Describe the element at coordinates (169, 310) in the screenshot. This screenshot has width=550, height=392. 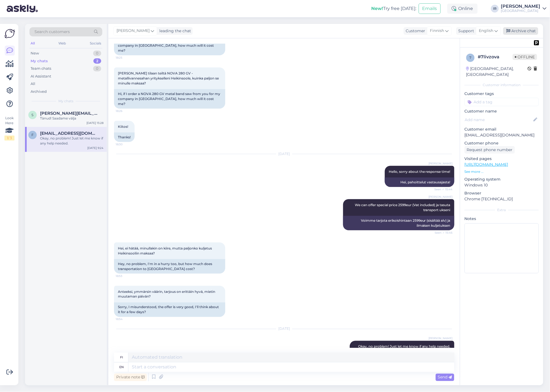
I see `div: Sorry, I misunderstood, the offer is very good, I'll think about it for a few days?` at that location.